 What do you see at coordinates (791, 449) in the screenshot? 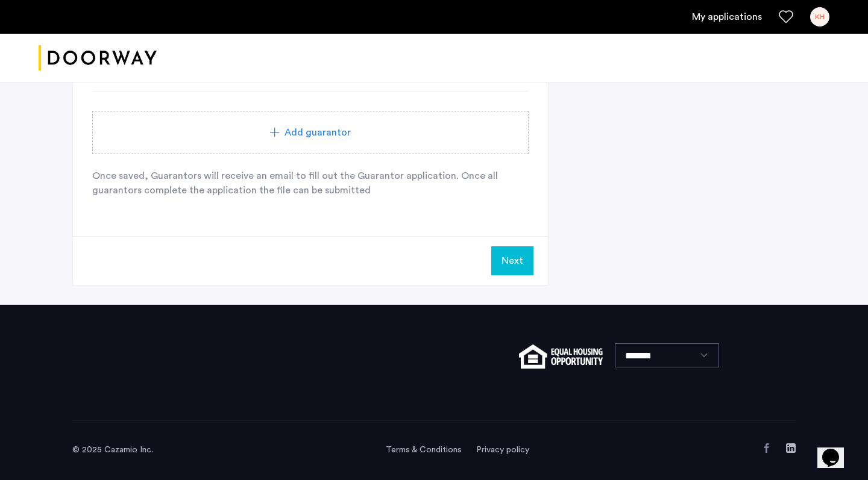
I see `a: LinkedIn` at bounding box center [791, 449].